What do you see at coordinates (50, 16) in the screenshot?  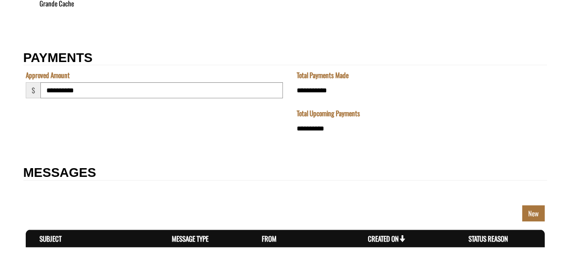 I see `a: FRIP Progress Report - Template .docx` at bounding box center [50, 16].